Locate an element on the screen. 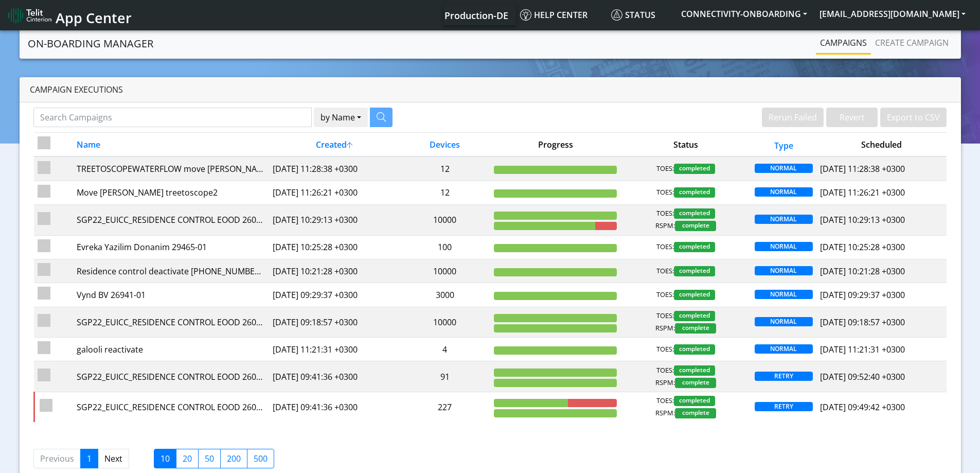 This screenshot has width=980, height=473. td: 100 is located at coordinates (444, 247).